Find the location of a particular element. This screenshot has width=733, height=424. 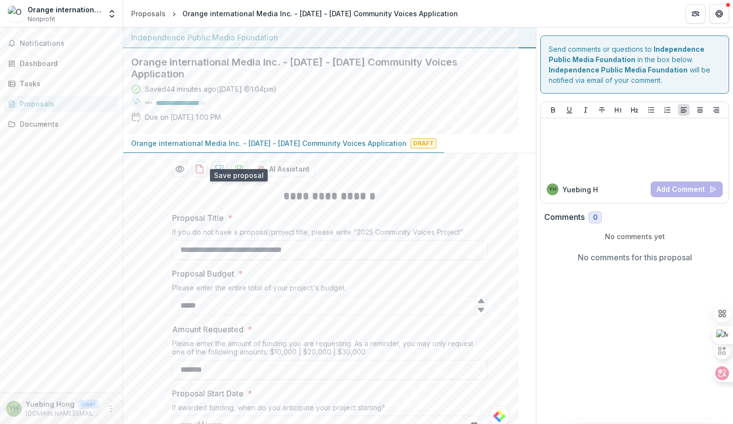

img: Orange international Media Inc. is located at coordinates (16, 14).